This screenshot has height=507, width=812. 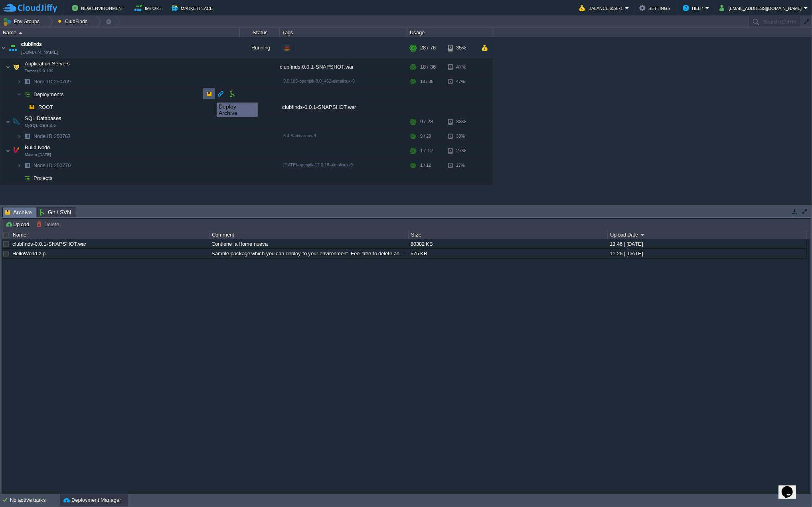 What do you see at coordinates (428, 48) in the screenshot?
I see `div: 28 / 76` at bounding box center [428, 48].